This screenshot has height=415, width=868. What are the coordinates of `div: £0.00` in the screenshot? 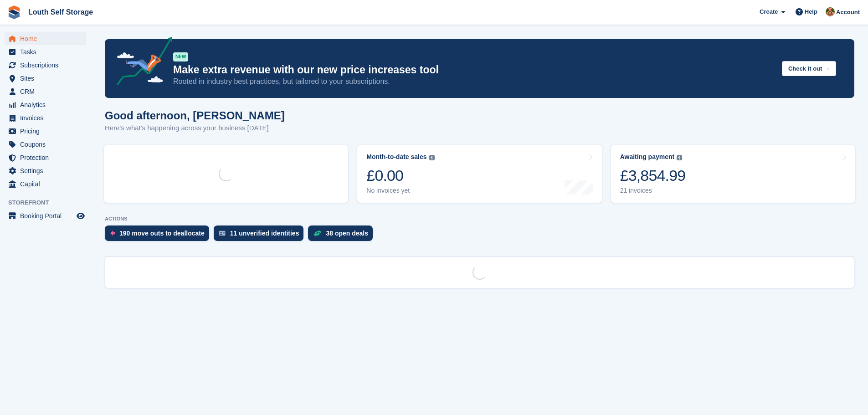 It's located at (400, 175).